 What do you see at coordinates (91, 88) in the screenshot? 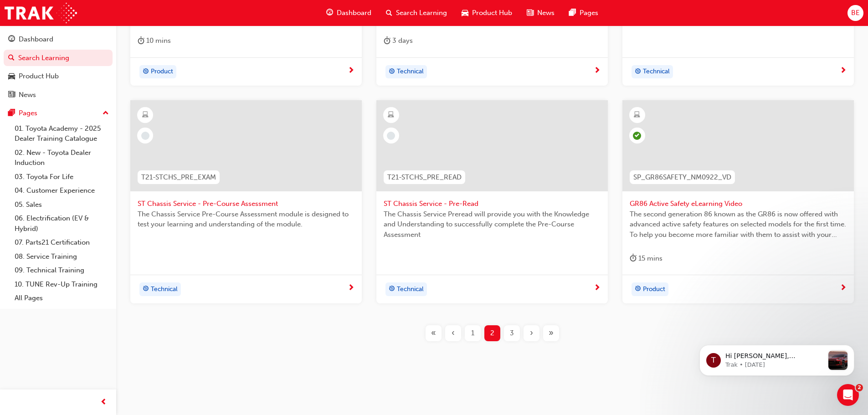
I see `p: How can we help?` at bounding box center [91, 88].